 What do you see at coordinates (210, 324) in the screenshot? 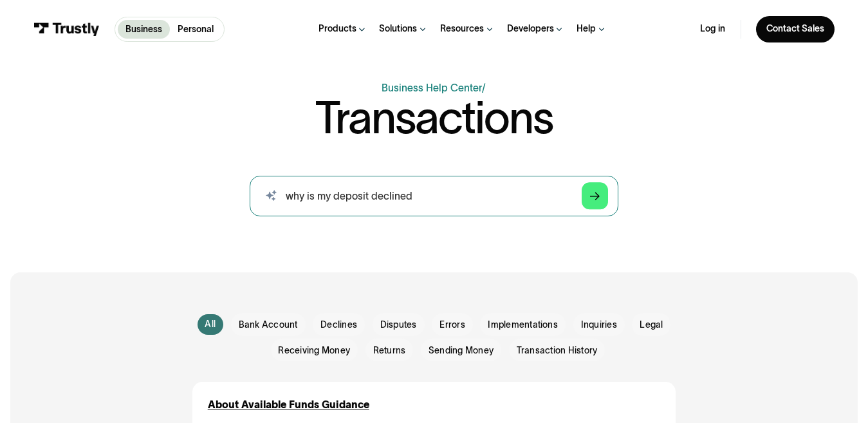
I see `a: All` at bounding box center [210, 324].